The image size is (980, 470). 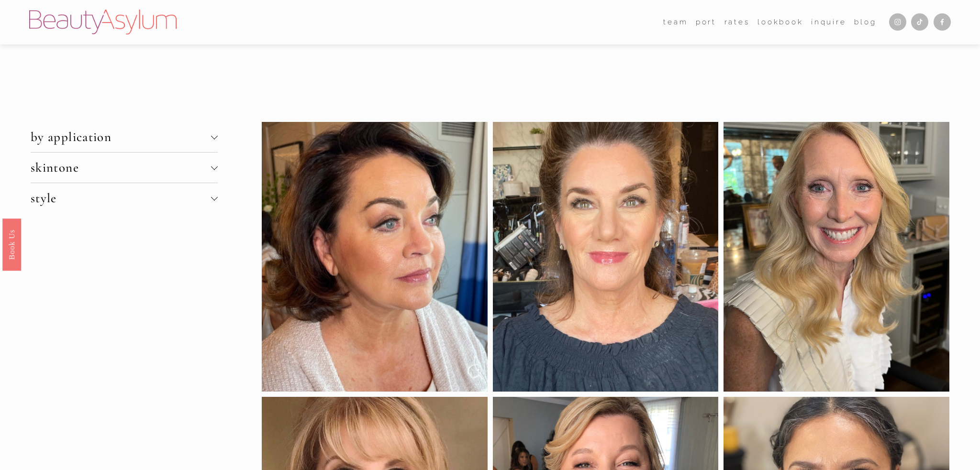 What do you see at coordinates (121, 198) in the screenshot?
I see `span: style` at bounding box center [121, 198].